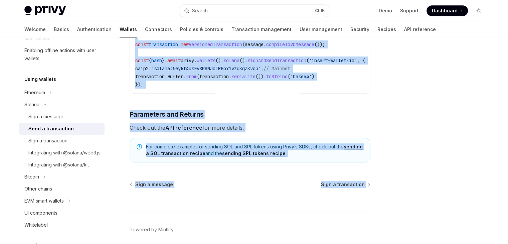 This screenshot has width=508, height=244. I want to click on div: Bitcoin, so click(32, 177).